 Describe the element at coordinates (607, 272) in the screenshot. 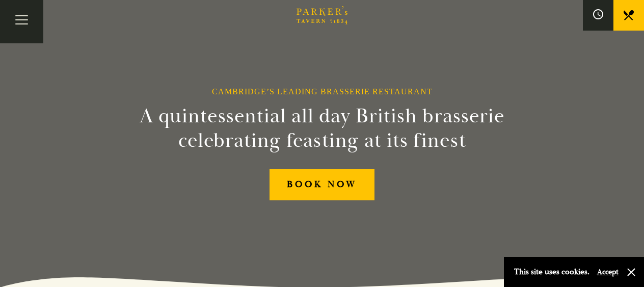

I see `button: Accept` at that location.